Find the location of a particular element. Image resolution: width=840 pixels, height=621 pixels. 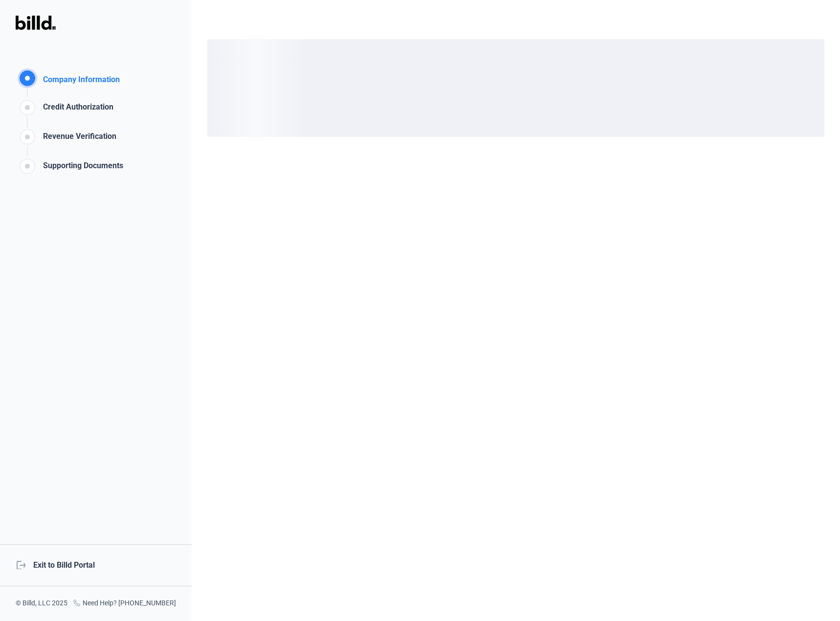

div: Credit Authorization is located at coordinates (76, 109).